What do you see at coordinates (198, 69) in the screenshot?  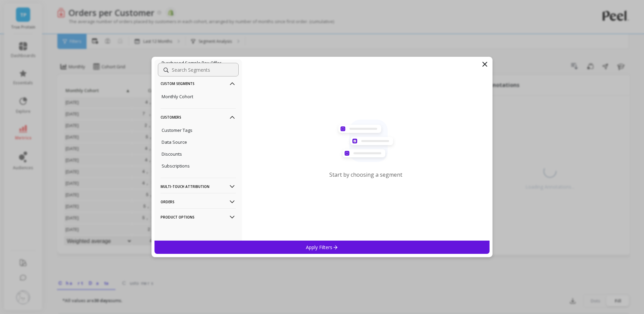 I see `input: Search Segments` at bounding box center [198, 69].